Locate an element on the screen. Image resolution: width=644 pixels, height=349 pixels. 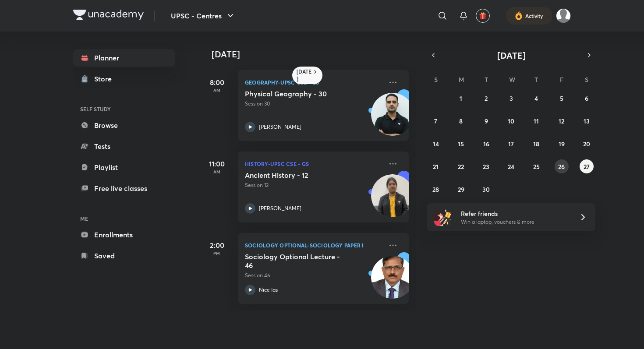
img: referral is located at coordinates (443, 217).